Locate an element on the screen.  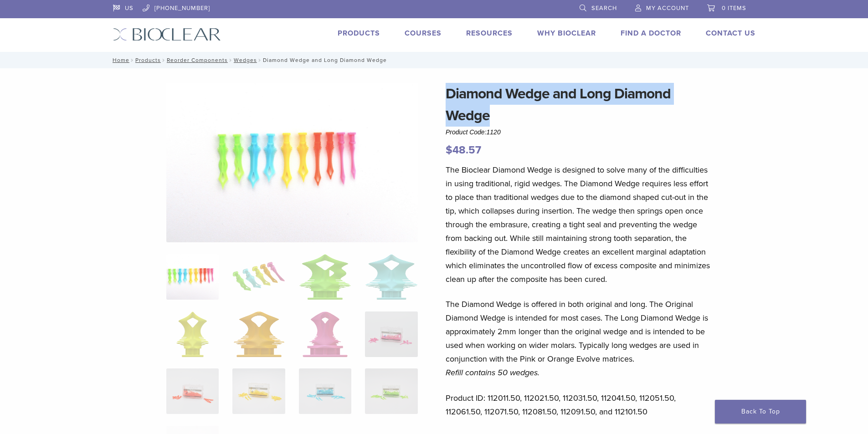
img: Diamond Wedge and Long Diamond Wedge - Image 3 is located at coordinates (325, 277).